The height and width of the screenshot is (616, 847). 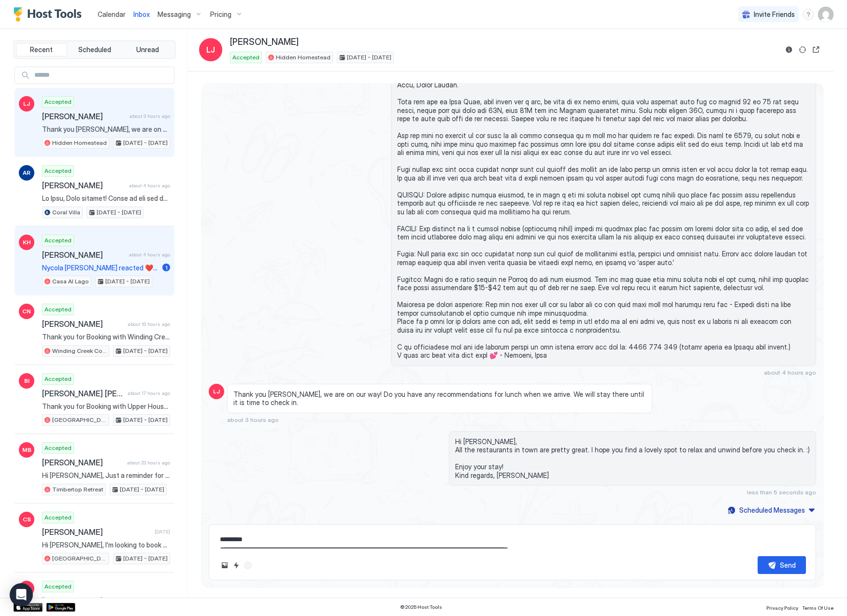 What do you see at coordinates (782, 565) in the screenshot?
I see `button: Send` at bounding box center [782, 565].